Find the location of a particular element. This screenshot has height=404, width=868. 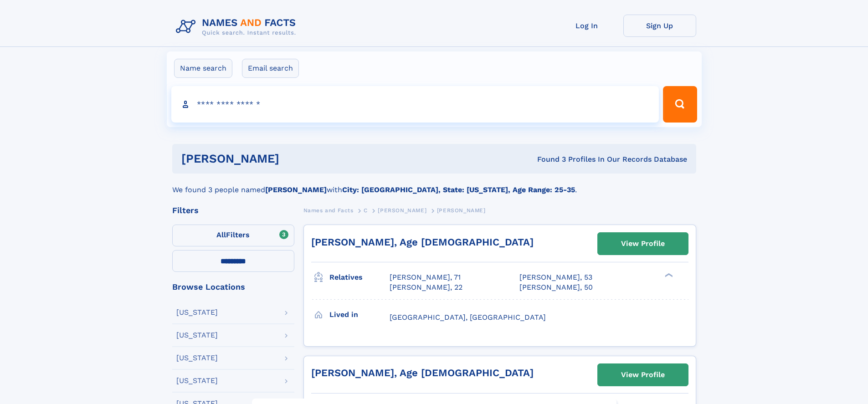

h3: Relatives is located at coordinates (360, 278).